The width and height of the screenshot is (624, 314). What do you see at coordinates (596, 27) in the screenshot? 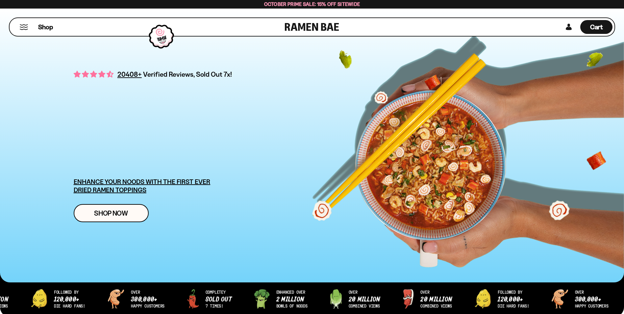
I see `div: Cart` at bounding box center [596, 27].